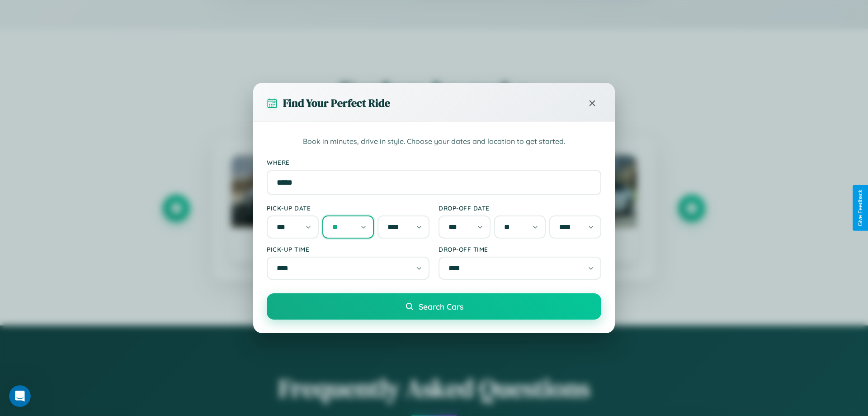 This screenshot has height=416, width=868. What do you see at coordinates (348, 249) in the screenshot?
I see `label: Pick-up Time` at bounding box center [348, 249].